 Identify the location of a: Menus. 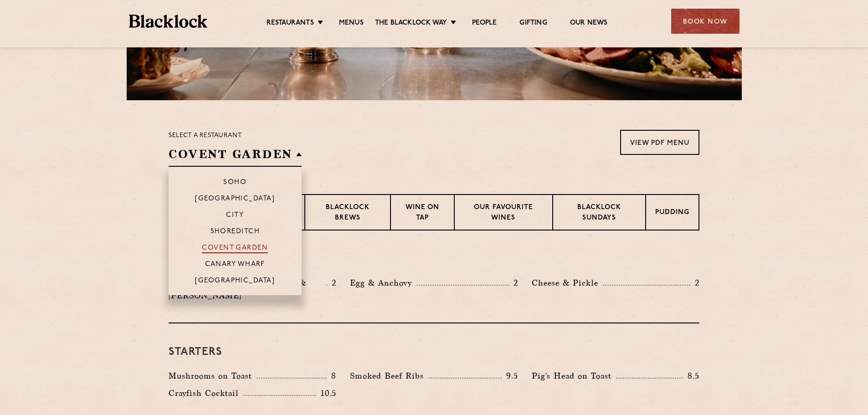
(351, 24).